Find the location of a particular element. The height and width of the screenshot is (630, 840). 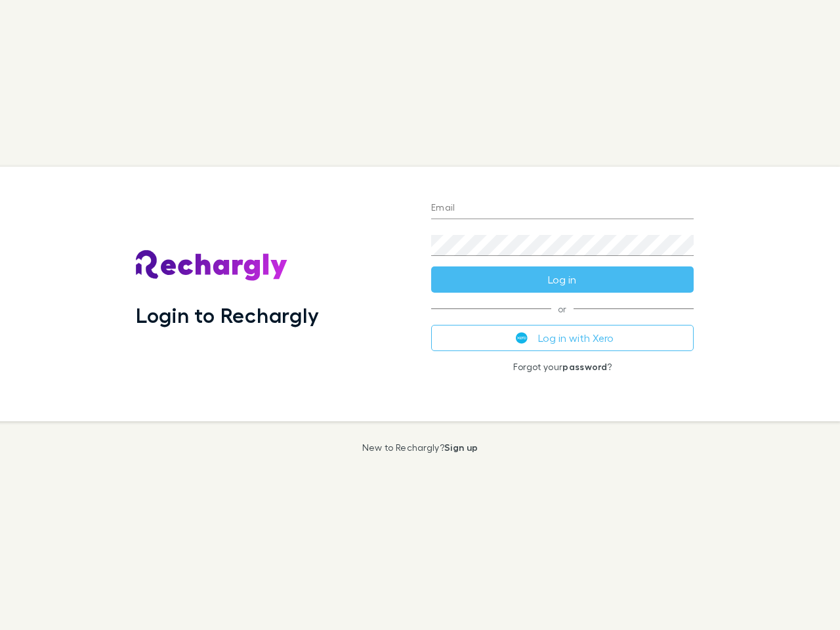

button: Log in with Xero is located at coordinates (562, 338).